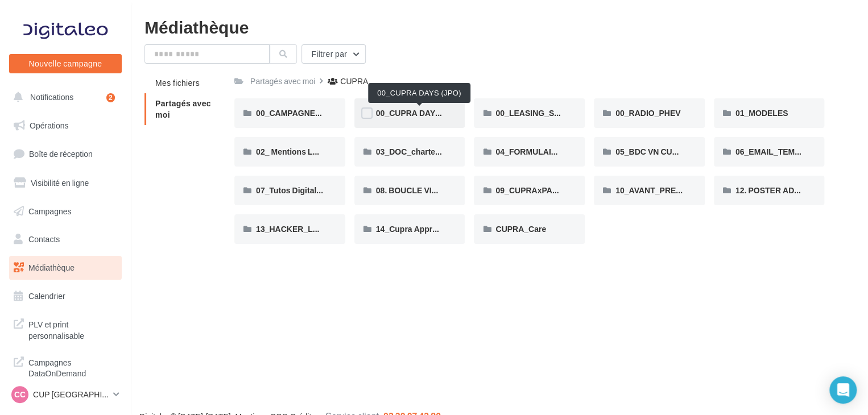  Describe the element at coordinates (585, 151) in the screenshot. I see `span: 04_FORMULAIRE DES DEMANDES CRÉATIVES` at that location.